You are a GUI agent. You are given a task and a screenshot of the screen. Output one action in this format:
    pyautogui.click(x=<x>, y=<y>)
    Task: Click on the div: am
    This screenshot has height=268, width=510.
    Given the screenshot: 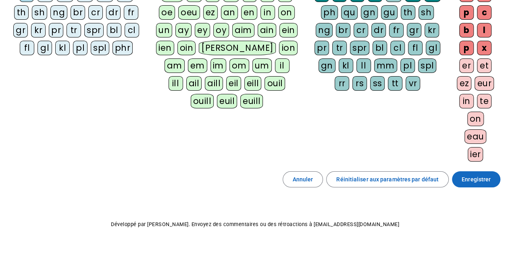 What is the action you would take?
    pyautogui.click(x=174, y=66)
    